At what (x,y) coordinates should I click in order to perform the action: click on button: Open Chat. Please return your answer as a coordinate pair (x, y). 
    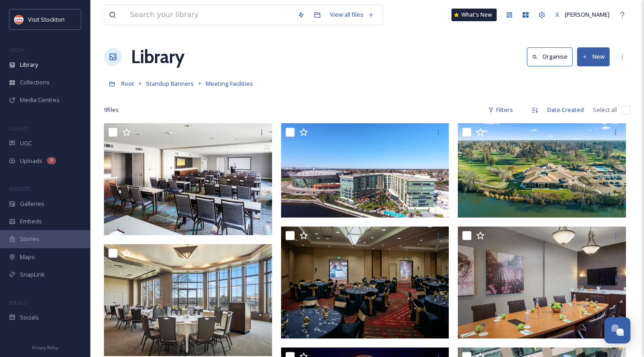
    Looking at the image, I should click on (617, 331).